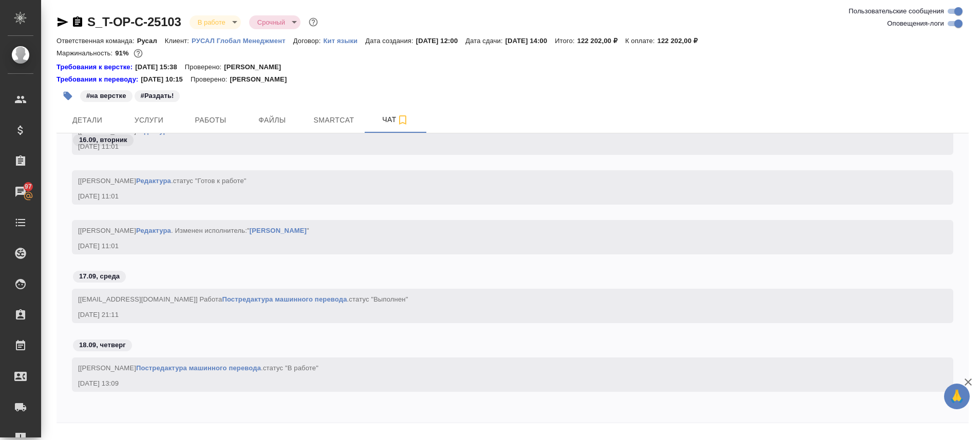  I want to click on p: Дата сдачи:, so click(485, 41).